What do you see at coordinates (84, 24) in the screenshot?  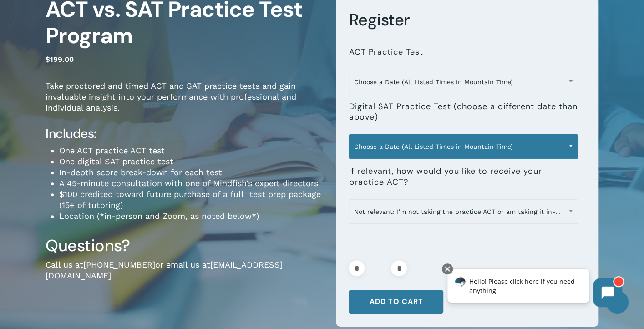 I see `span: Hello! Please click here if you need anything.` at bounding box center [84, 24].